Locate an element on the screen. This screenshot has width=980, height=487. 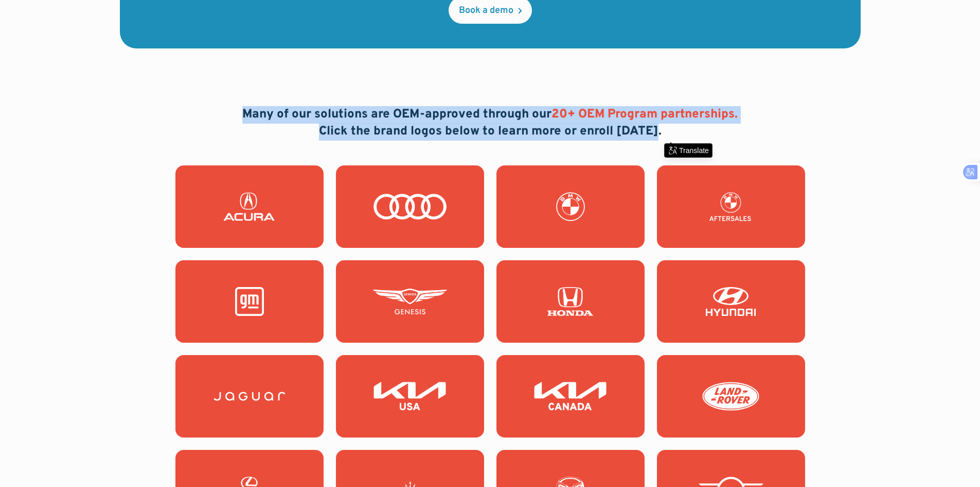
img: BMW is located at coordinates (571, 206).